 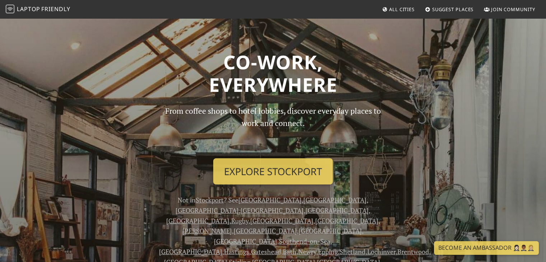 What do you see at coordinates (401, 9) in the screenshot?
I see `span: All Cities` at bounding box center [401, 9].